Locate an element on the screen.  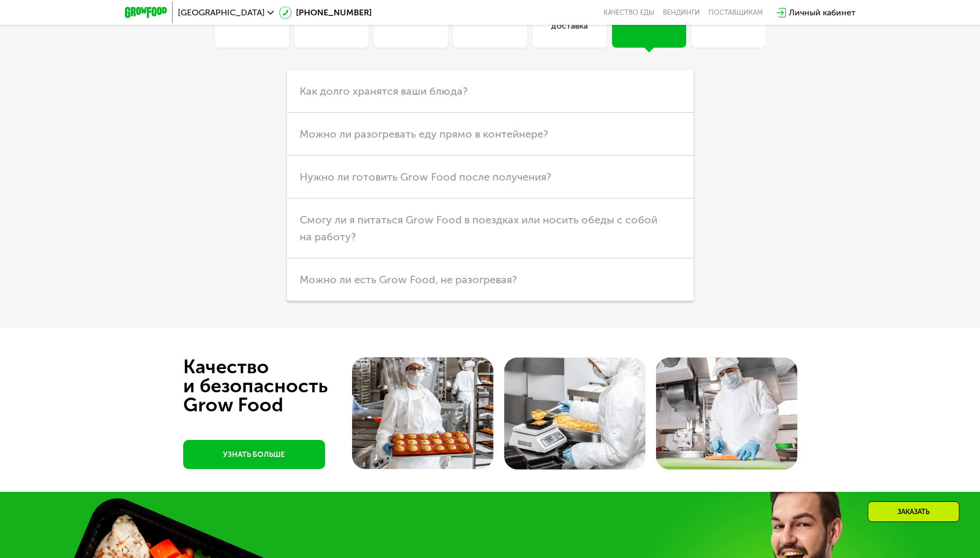
span: Можно ли есть Grow Food, не разогревая? is located at coordinates (408, 279).